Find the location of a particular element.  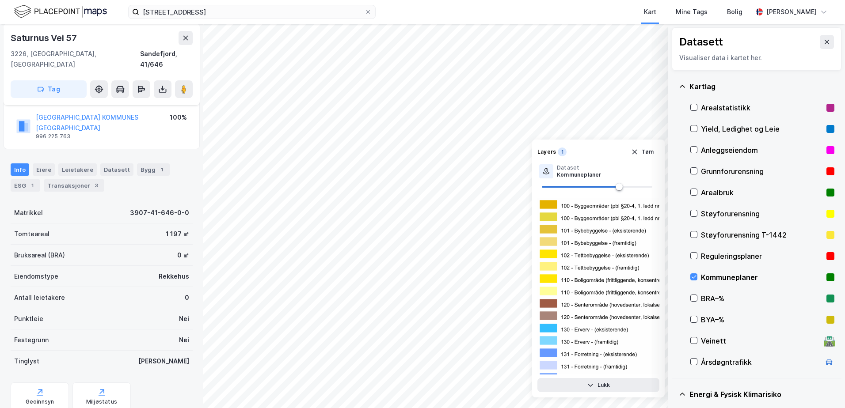

div: Kartlag is located at coordinates (762, 87).